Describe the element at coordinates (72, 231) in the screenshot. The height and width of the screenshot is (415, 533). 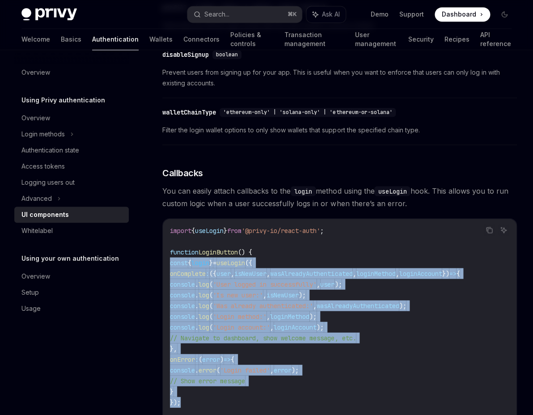
I see `a: Whitelabel` at that location.